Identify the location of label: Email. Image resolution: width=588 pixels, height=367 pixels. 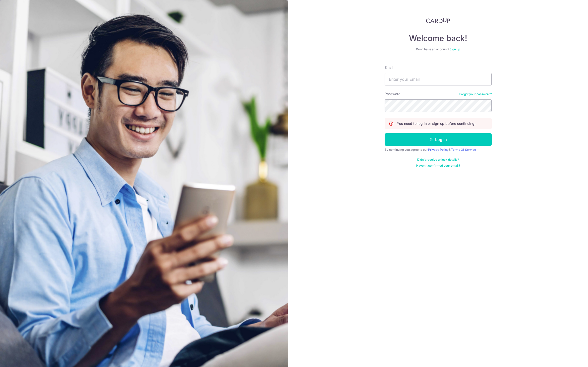
(389, 67).